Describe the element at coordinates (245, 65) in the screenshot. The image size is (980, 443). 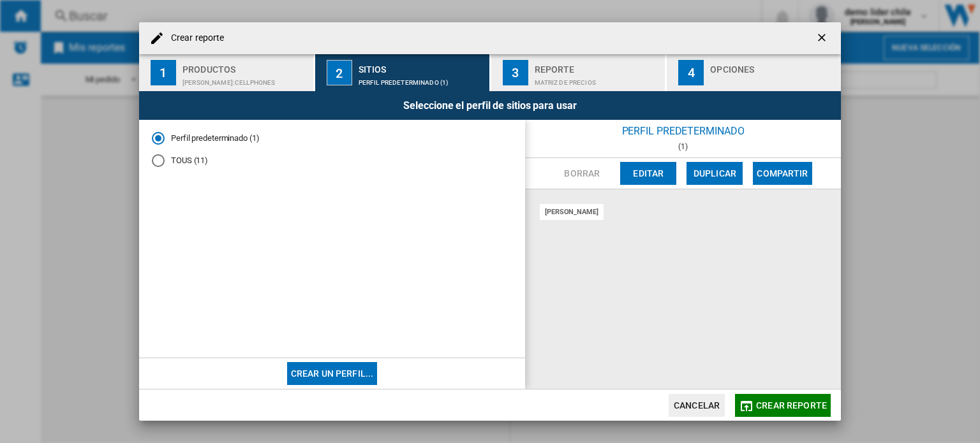
I see `div: Productos` at that location.